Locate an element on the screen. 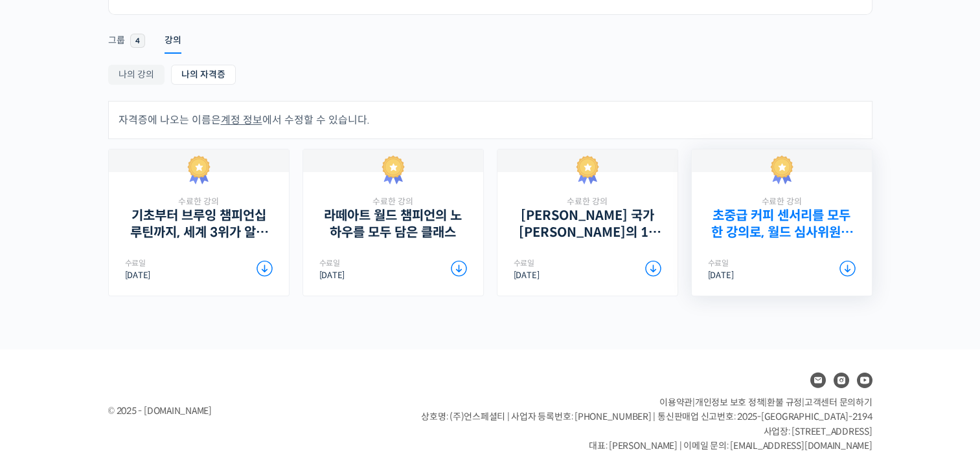 This screenshot has height=458, width=980. a: 이용약관 is located at coordinates (676, 403).